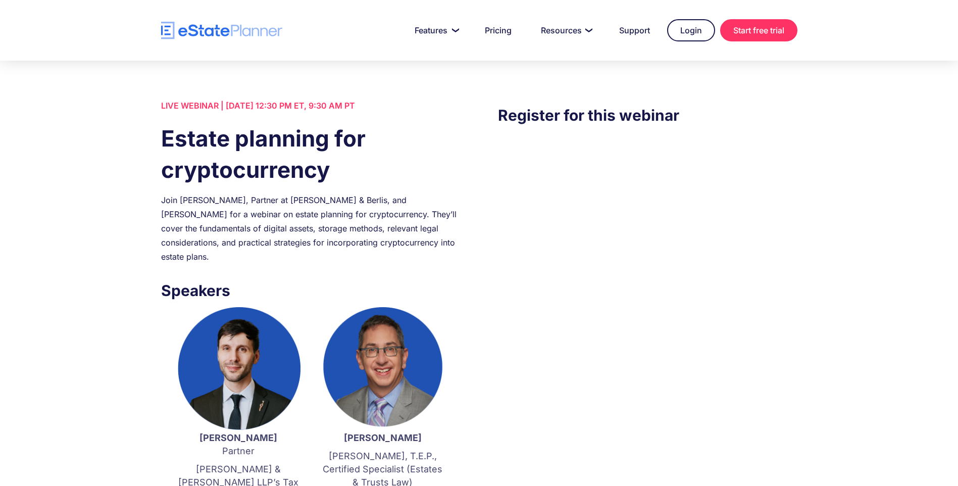 The width and height of the screenshot is (958, 486). I want to click on a: home, so click(222, 30).